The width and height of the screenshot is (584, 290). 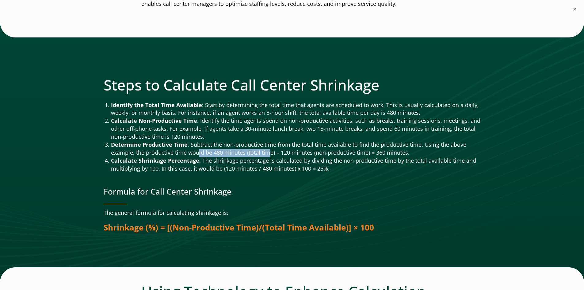 What do you see at coordinates (292, 213) in the screenshot?
I see `p: The general formula for calculating shrinkage is:` at bounding box center [292, 213].